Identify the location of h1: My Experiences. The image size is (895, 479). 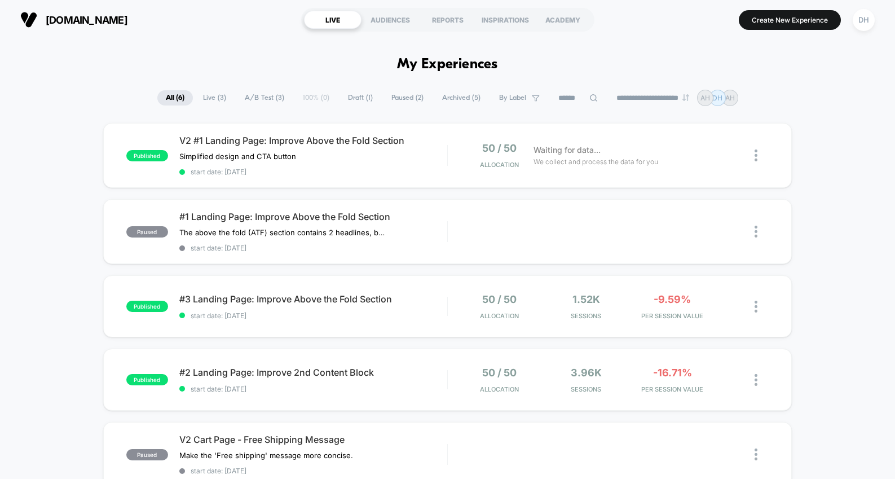
(447, 64).